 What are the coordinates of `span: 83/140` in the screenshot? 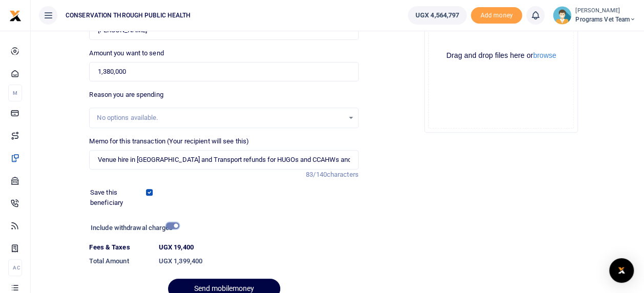 It's located at (316, 174).